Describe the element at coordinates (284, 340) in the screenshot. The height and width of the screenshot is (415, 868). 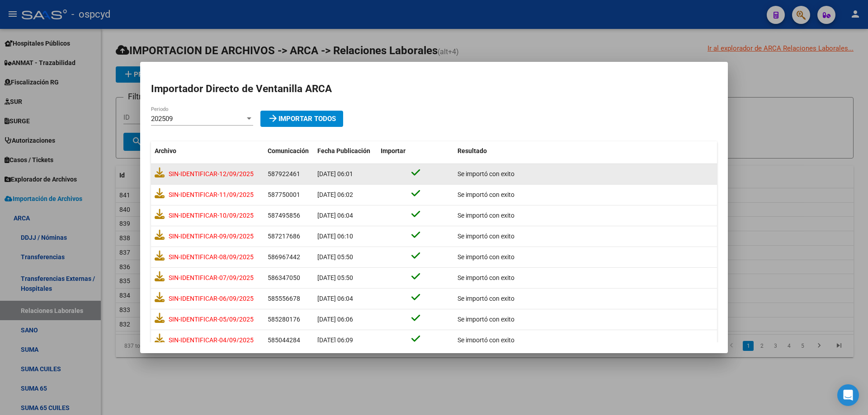
I see `span: 585044284` at that location.